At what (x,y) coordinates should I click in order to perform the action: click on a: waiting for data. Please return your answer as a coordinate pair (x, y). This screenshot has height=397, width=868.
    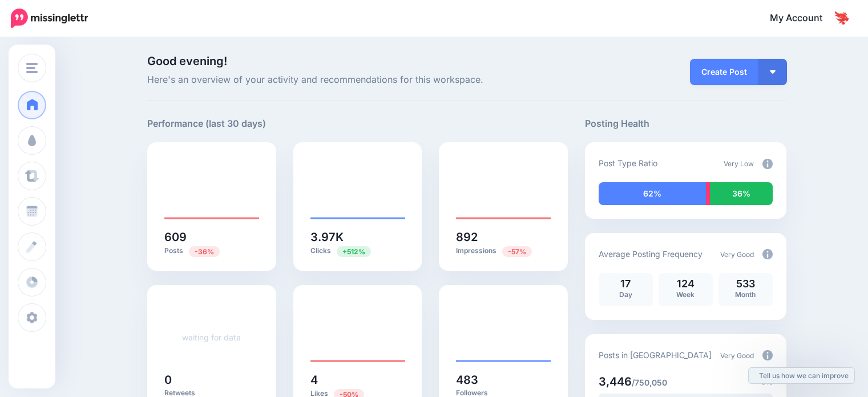
    Looking at the image, I should click on (212, 337).